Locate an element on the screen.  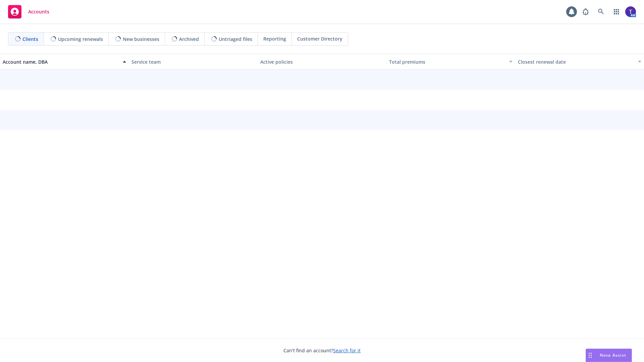
span: Customer Directory is located at coordinates (319, 39).